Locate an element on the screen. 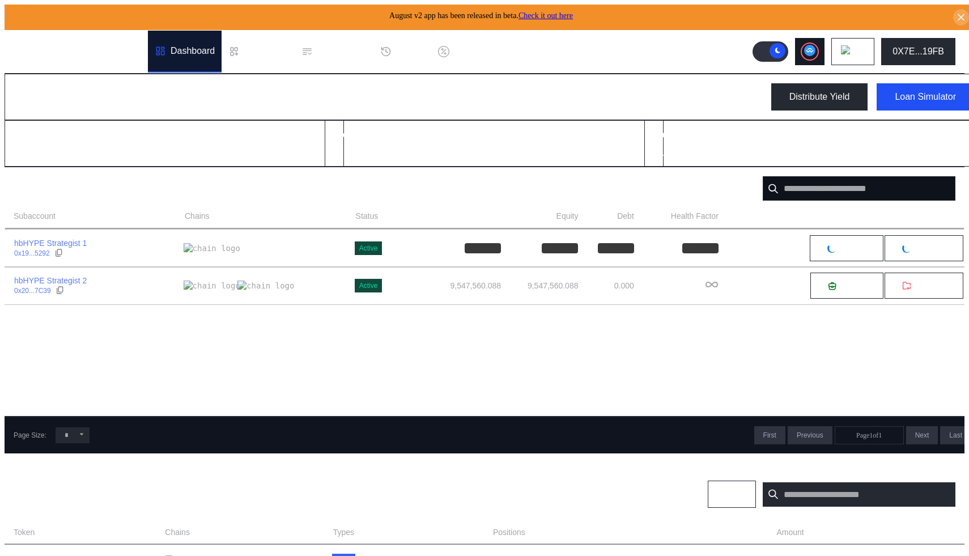  a: Discount Factors is located at coordinates (480, 52).